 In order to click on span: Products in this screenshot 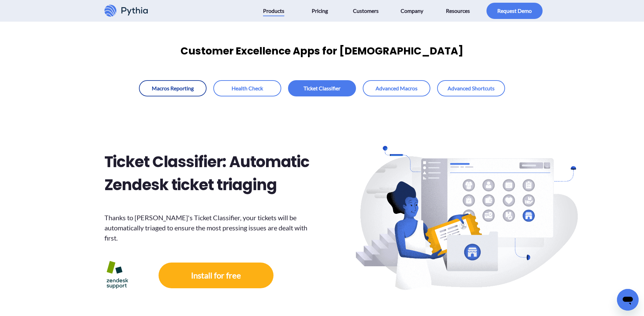, I will do `click(274, 11)`.